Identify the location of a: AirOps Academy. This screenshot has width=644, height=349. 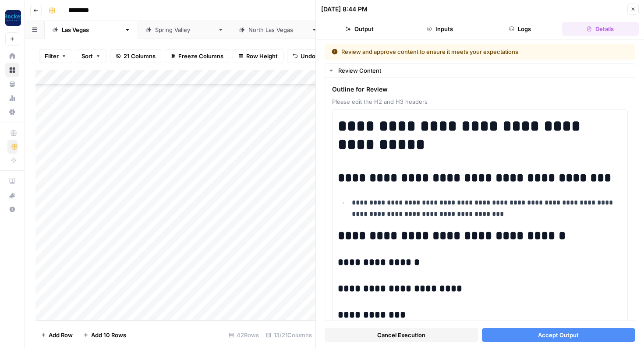
(12, 181).